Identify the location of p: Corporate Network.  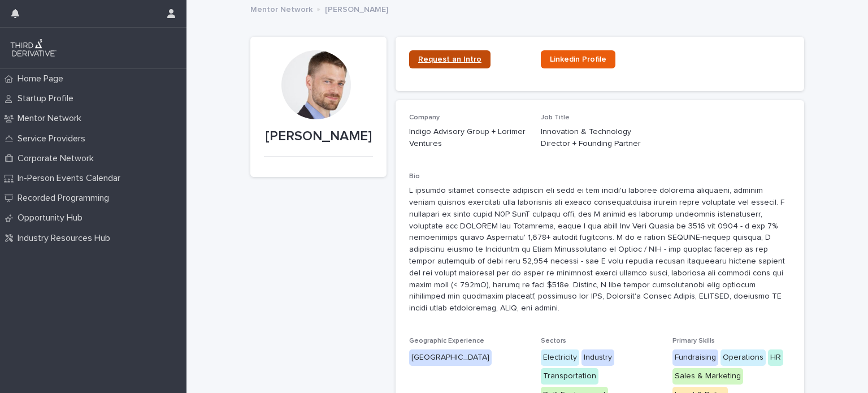
(58, 158).